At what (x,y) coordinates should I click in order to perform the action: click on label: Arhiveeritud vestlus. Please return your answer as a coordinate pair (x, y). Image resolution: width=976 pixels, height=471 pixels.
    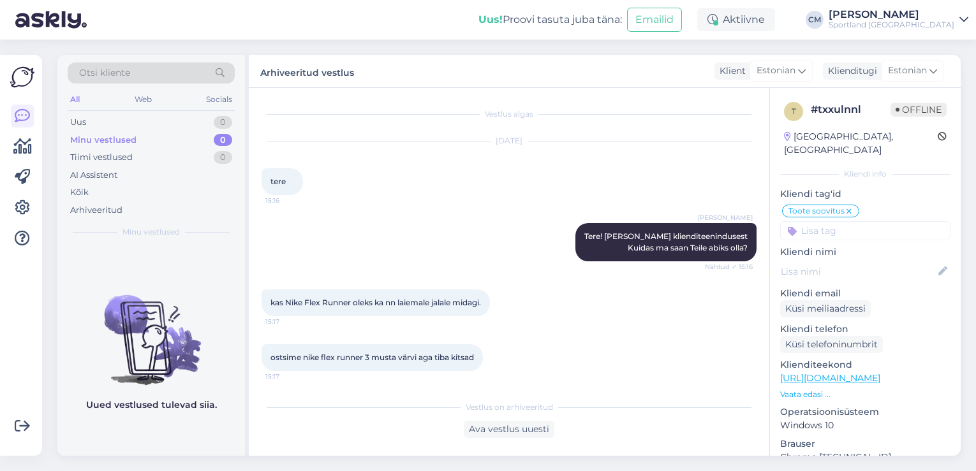
    Looking at the image, I should click on (307, 71).